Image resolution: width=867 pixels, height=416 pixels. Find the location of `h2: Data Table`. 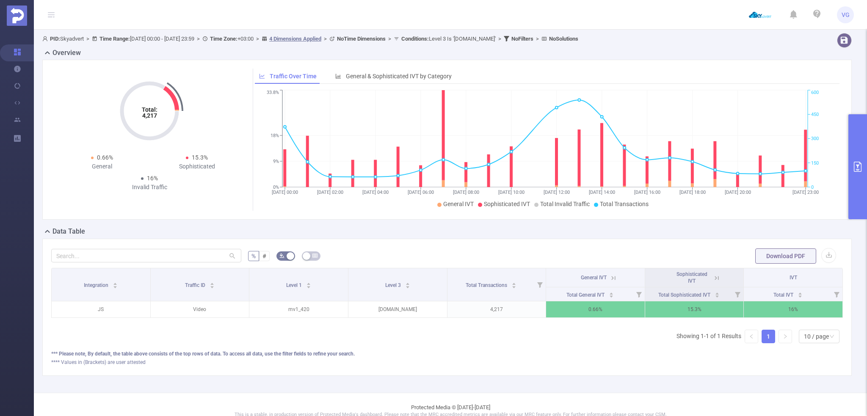

h2: Data Table is located at coordinates (69, 232).